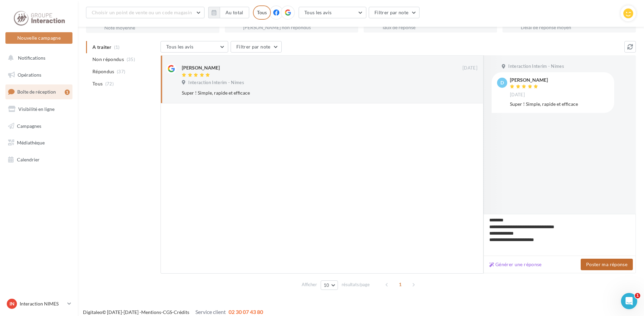  Describe the element at coordinates (32, 58) in the screenshot. I see `span: Notifications` at that location.